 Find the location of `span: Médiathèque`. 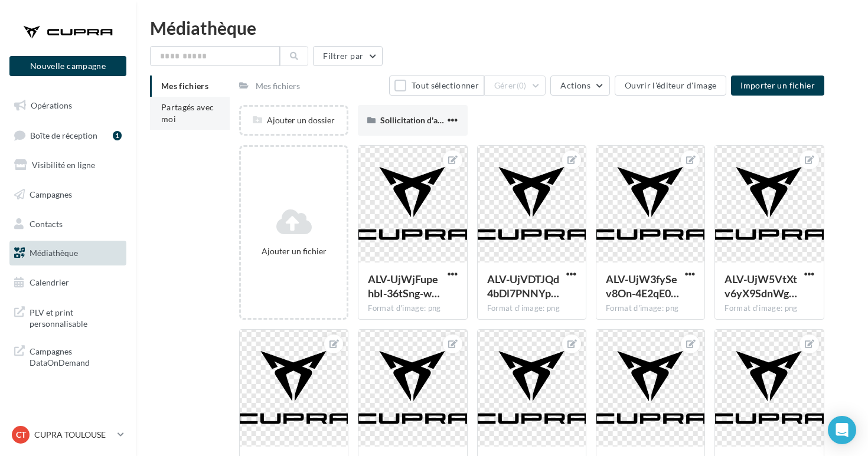

span: Médiathèque is located at coordinates (53, 253).